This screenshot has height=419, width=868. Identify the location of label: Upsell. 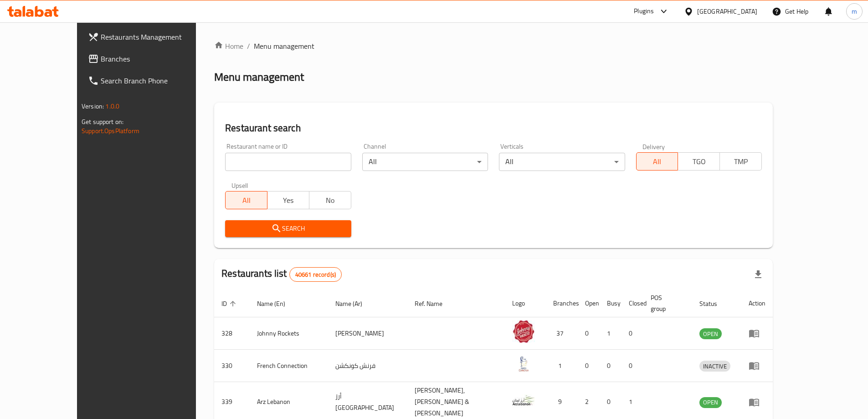
(240, 185).